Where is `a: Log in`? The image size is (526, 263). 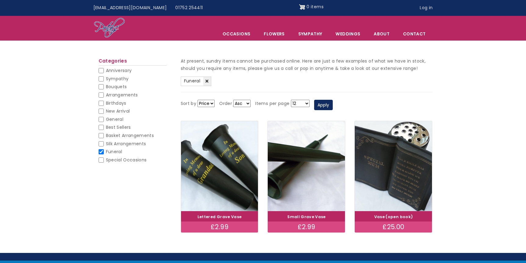 a: Log in is located at coordinates (426, 8).